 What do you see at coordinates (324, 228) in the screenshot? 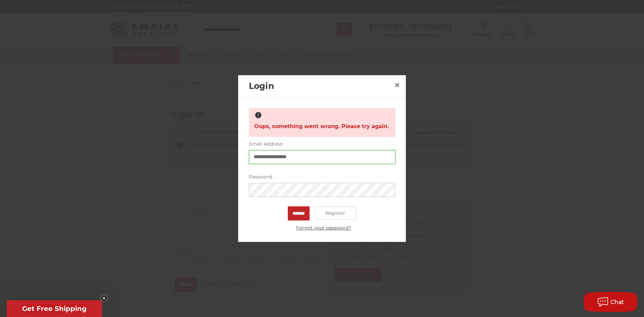
I see `a: Forgot your password?` at bounding box center [324, 228].